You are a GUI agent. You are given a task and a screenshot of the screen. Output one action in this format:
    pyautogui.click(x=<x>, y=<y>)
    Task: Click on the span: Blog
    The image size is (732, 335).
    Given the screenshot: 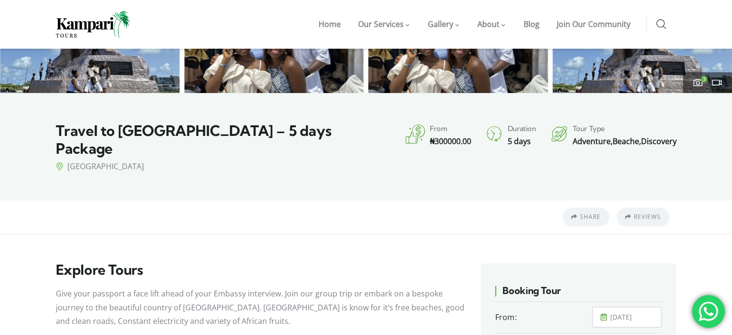 What is the action you would take?
    pyautogui.click(x=531, y=24)
    